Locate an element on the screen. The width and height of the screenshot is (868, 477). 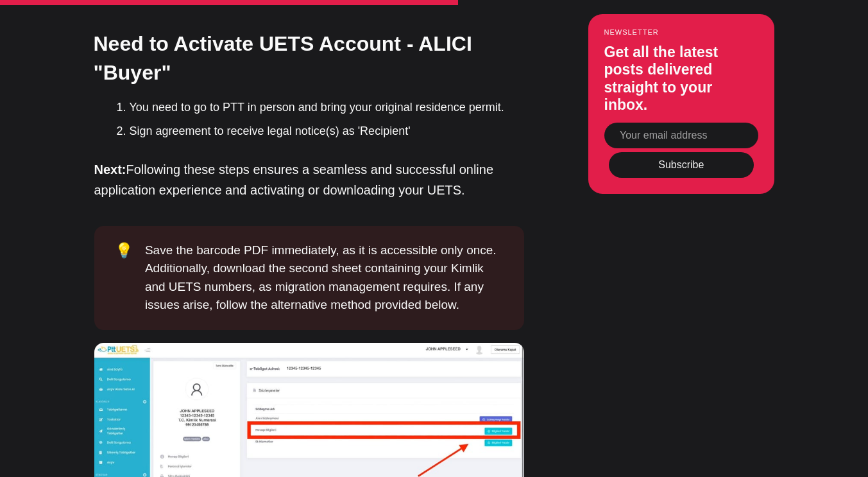
button: Subscribe is located at coordinates (682, 165).